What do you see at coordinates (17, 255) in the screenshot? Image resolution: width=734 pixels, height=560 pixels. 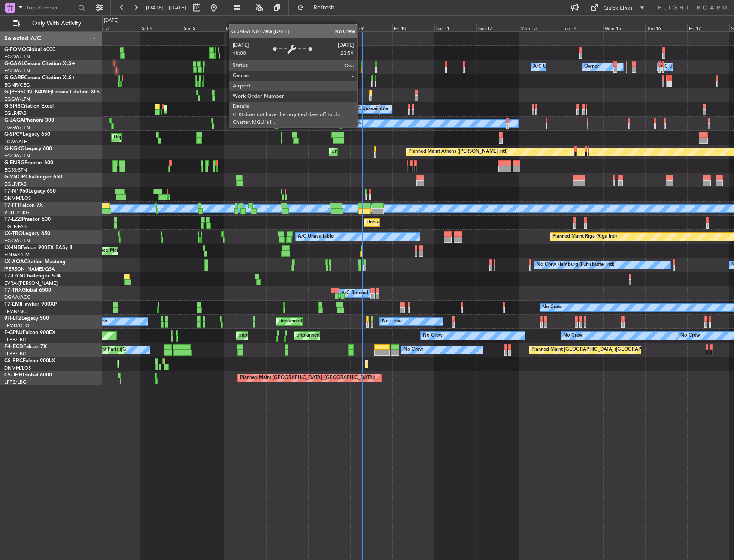 I see `a: EDLW/DTM` at bounding box center [17, 255].